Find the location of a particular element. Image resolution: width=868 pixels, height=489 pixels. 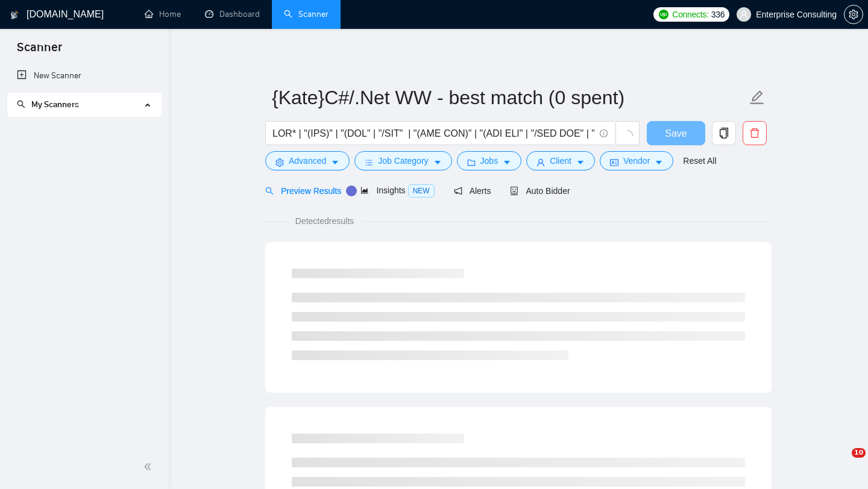

span: robot is located at coordinates (514, 191).